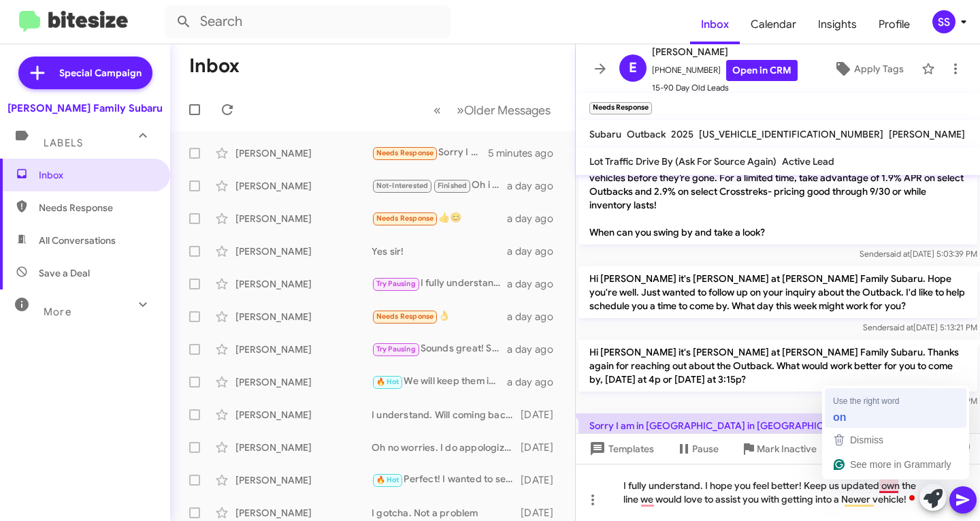  What do you see at coordinates (942, 22) in the screenshot?
I see `button: SS` at bounding box center [942, 22].